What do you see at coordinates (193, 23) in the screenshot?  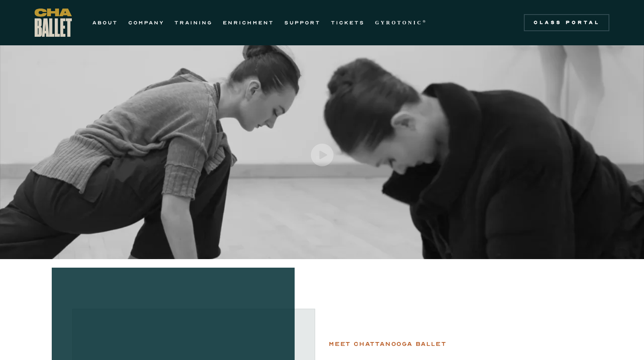 I see `a: TRAINING` at bounding box center [193, 23].